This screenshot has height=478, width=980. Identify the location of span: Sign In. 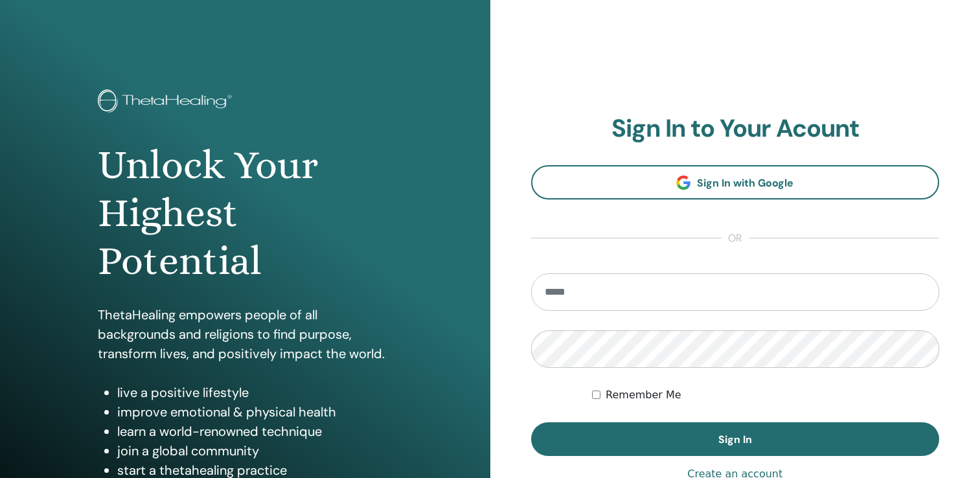
(735, 439).